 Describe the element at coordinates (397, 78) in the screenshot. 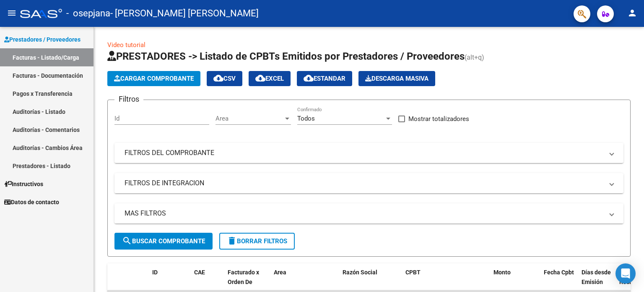

I see `button: Descarga Masiva` at that location.